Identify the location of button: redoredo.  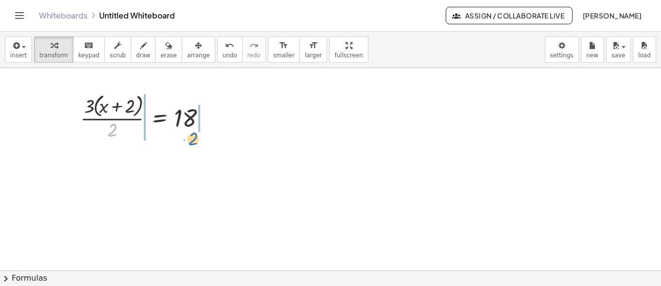
(254, 50).